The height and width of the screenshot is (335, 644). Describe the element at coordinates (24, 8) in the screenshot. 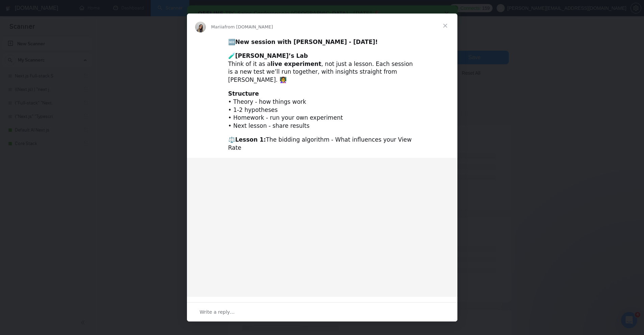

I see `b: OFFLINE` at that location.